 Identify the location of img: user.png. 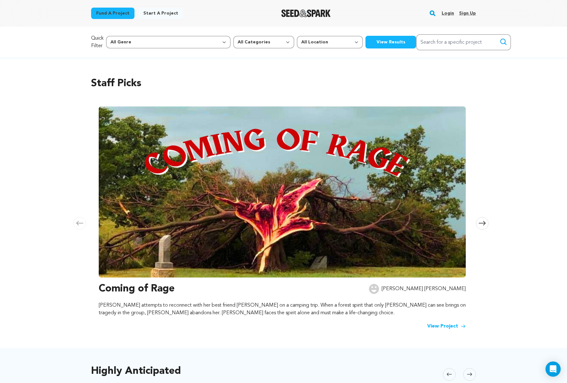
(374, 289).